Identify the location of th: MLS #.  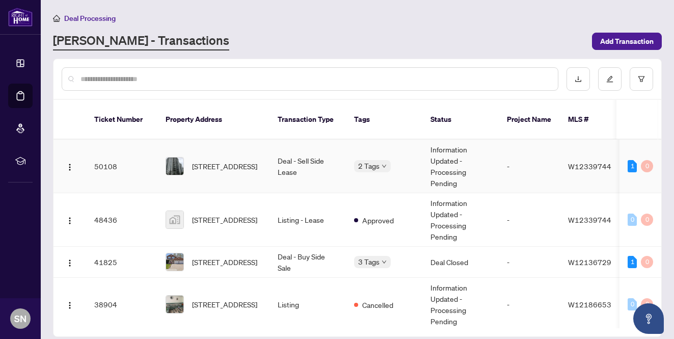
(590, 120).